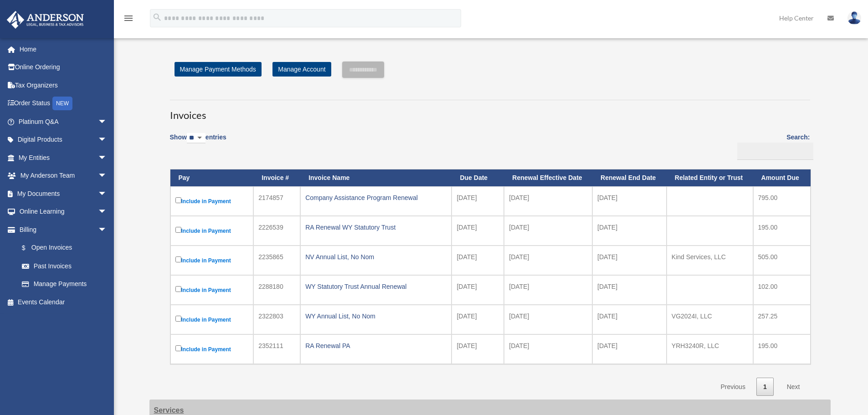 The height and width of the screenshot is (415, 868). What do you see at coordinates (198, 142) in the screenshot?
I see `label: Show entries` at bounding box center [198, 142].